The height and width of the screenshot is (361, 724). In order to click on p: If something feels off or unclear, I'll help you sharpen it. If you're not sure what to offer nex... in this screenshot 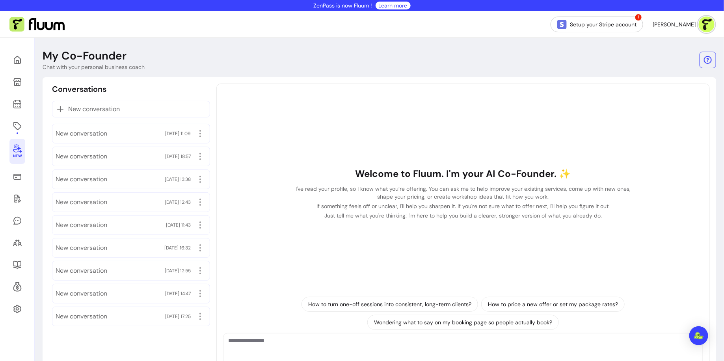, I will do `click(463, 206)`.